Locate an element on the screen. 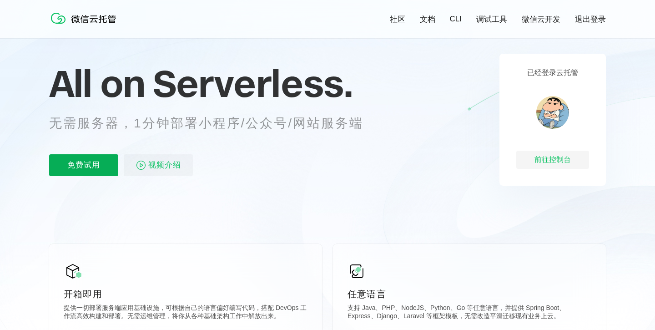 The height and width of the screenshot is (330, 655). span: All on is located at coordinates (96, 83).